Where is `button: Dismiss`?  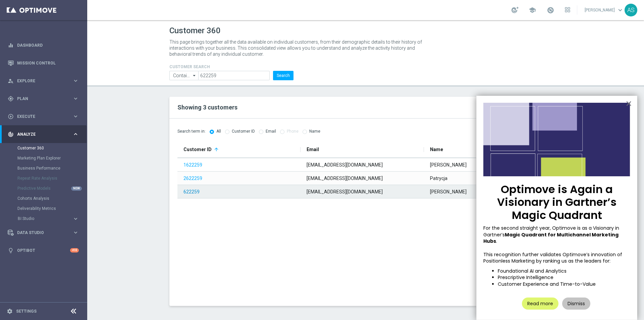
button: Dismiss is located at coordinates (576, 303).